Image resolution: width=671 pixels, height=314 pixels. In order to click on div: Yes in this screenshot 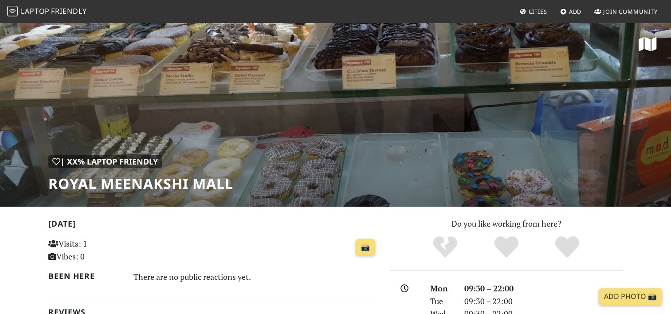, I will do `click(506, 247)`.